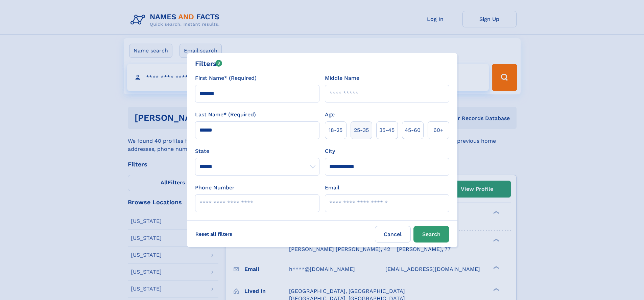 This screenshot has width=644, height=300. What do you see at coordinates (439, 130) in the screenshot?
I see `span: 60+` at bounding box center [439, 130].